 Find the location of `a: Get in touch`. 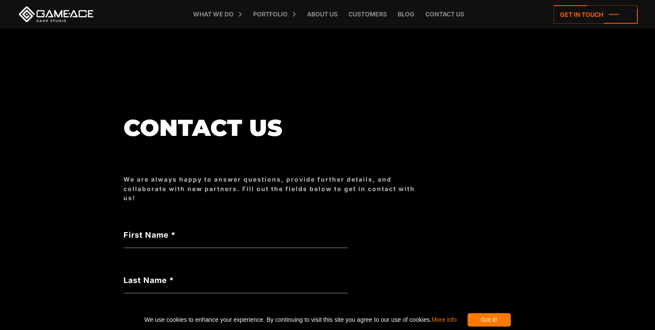

a: Get in touch is located at coordinates (595, 14).